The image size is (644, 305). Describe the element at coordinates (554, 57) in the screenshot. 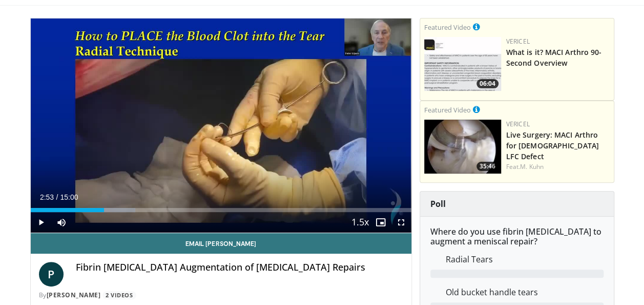

I see `a: What is it? MACI Arthro 90-Second Overview` at that location.